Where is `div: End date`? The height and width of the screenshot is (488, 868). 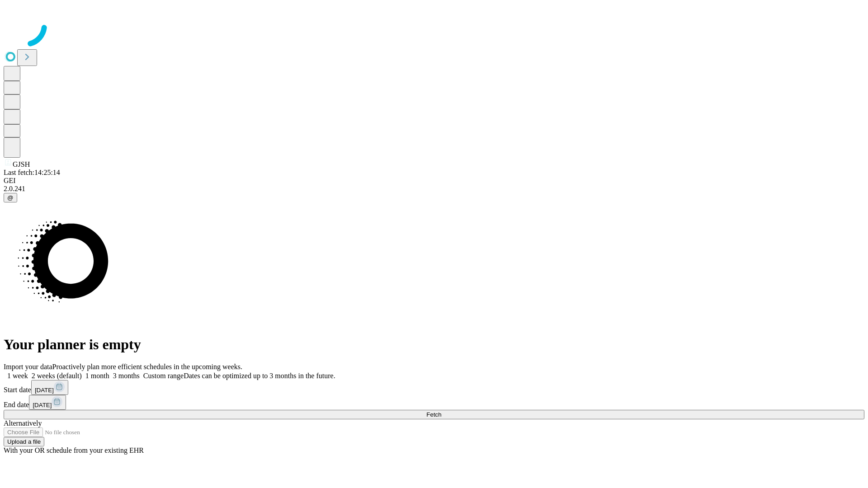
div: End date is located at coordinates (434, 402).